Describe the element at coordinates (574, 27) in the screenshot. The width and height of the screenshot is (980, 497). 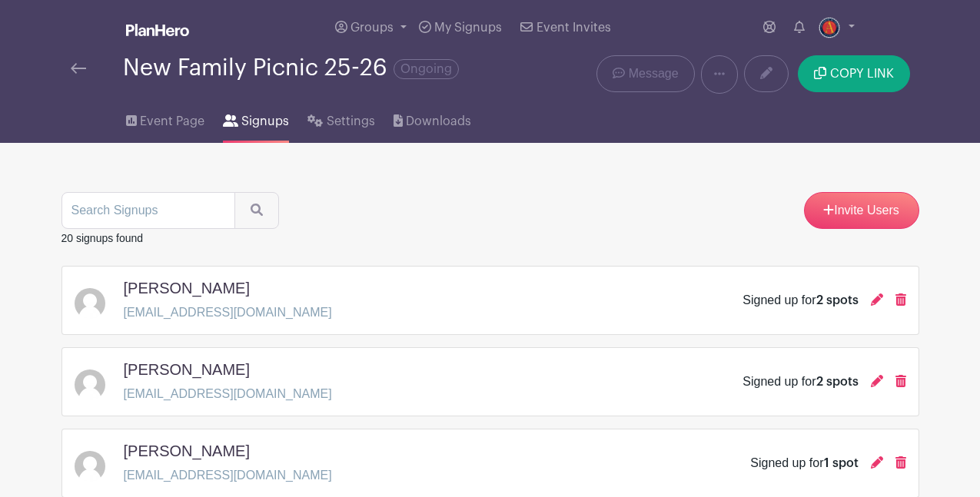
I see `span: Event Invites` at that location.